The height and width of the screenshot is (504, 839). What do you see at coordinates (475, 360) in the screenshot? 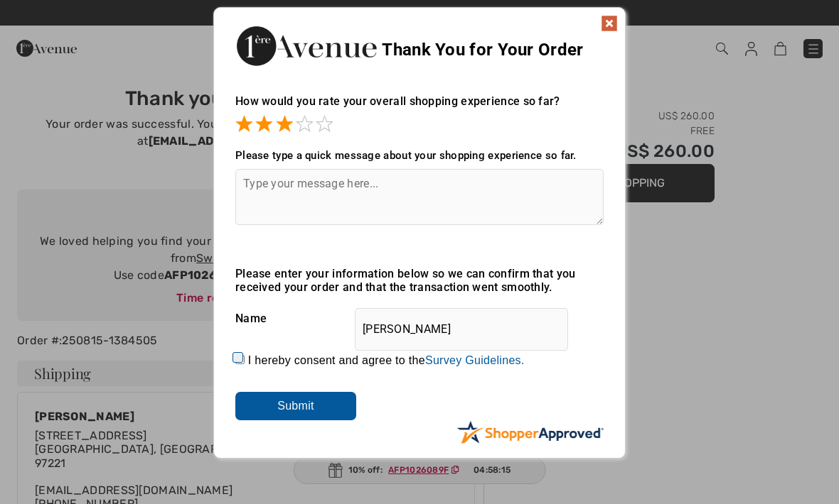
I see `a: Survey Guidelines.` at bounding box center [475, 360].